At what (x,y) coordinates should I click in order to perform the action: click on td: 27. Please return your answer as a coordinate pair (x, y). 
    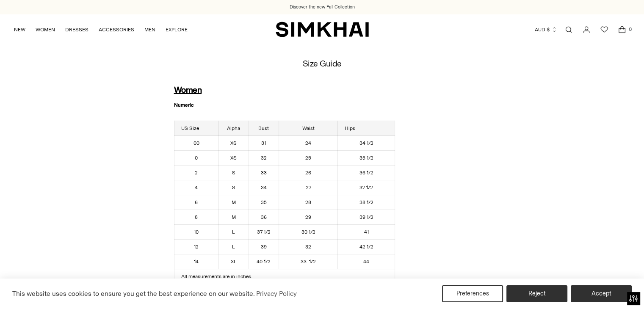
    Looking at the image, I should click on (308, 187).